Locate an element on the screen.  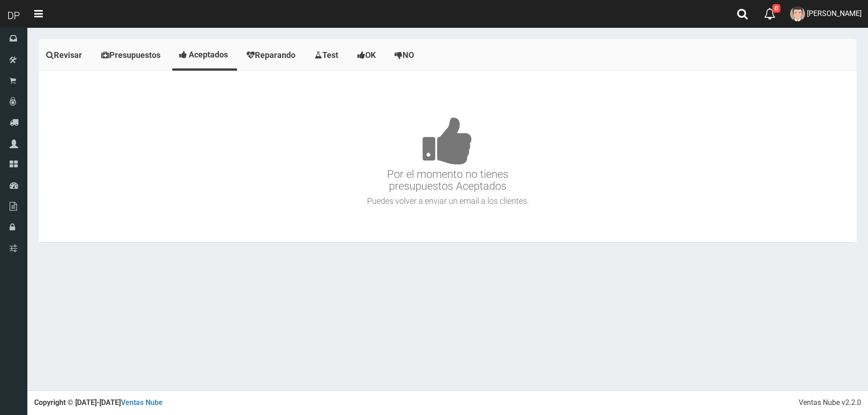
a: Aceptados is located at coordinates (205, 55).